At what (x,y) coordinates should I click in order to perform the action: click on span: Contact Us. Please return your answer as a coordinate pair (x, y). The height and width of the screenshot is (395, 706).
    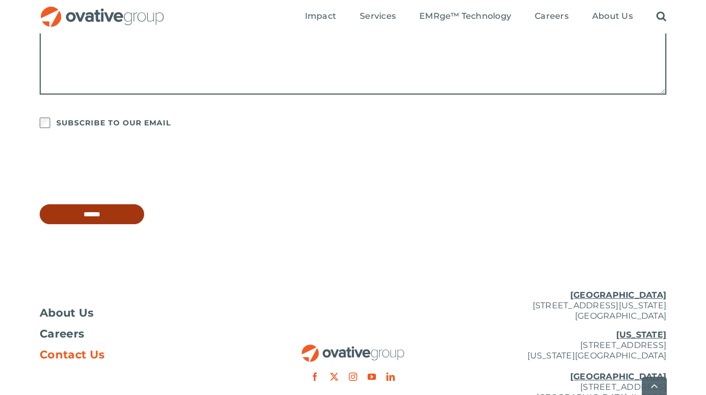
    Looking at the image, I should click on (72, 354).